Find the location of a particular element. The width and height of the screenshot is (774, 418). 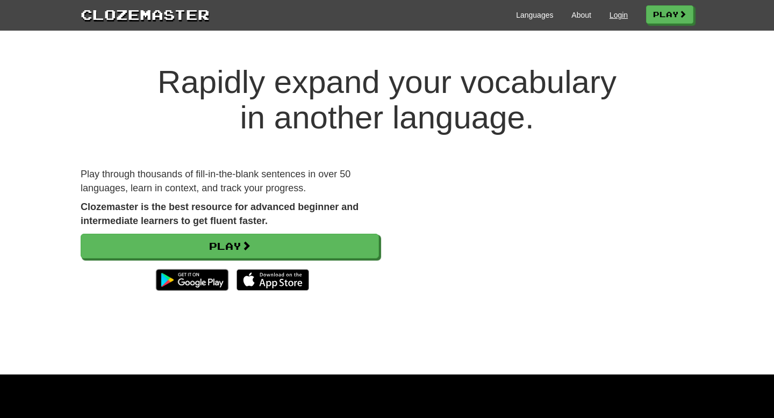

p: Play through thousands of fill-in-the-blank sentences in over 50 languages, learn in context, and... is located at coordinates (229, 181).